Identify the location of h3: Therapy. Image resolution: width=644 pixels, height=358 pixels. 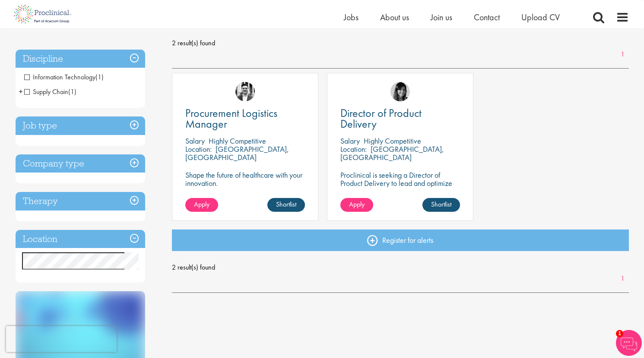
(81, 201).